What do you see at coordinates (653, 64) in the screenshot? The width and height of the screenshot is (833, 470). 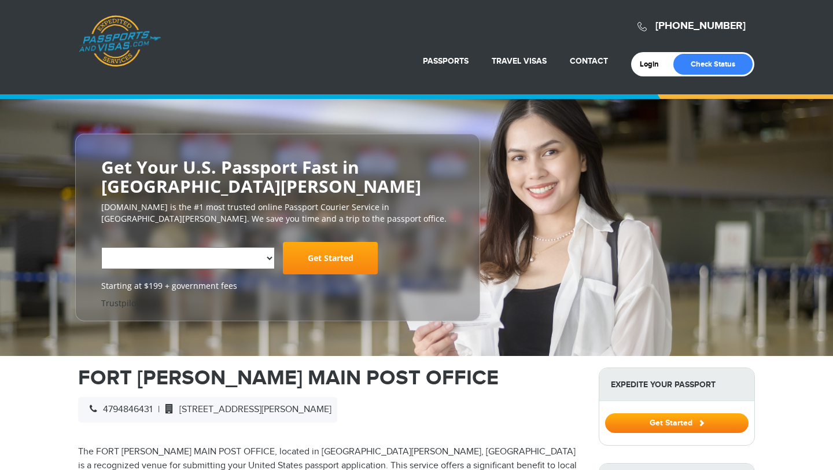 I see `a: Login` at bounding box center [653, 64].